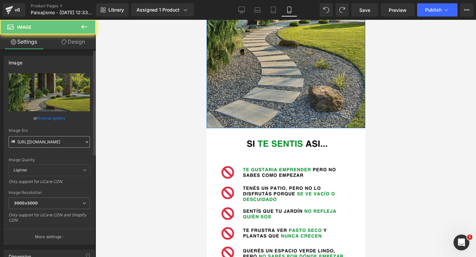 The image size is (476, 257). I want to click on div: Only support for UCare CDN, so click(49, 184).